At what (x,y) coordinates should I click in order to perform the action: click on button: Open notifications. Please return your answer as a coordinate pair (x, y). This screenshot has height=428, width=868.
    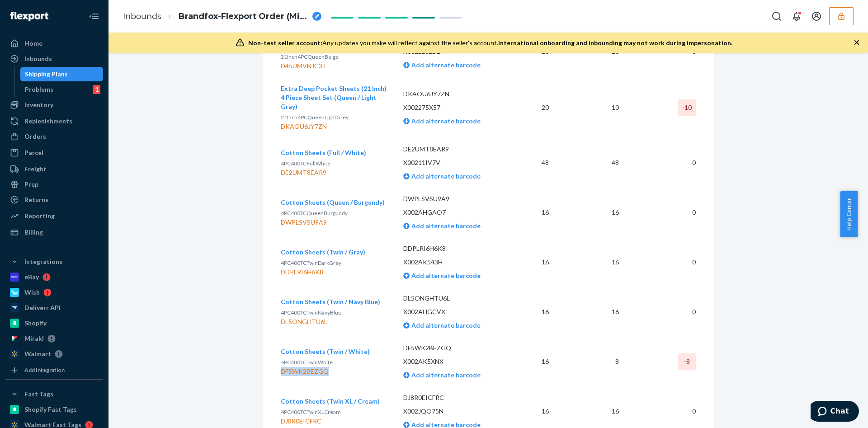
    Looking at the image, I should click on (796, 16).